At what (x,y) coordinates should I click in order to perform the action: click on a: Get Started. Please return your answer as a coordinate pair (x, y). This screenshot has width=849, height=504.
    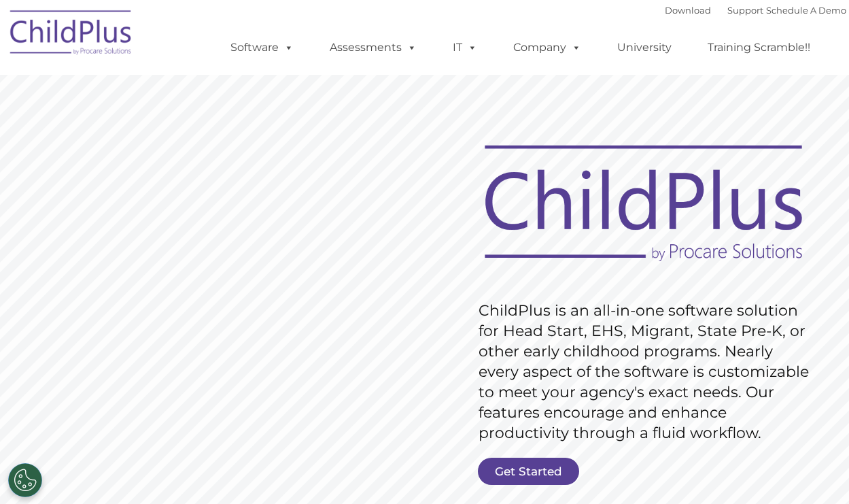
    Looking at the image, I should click on (528, 471).